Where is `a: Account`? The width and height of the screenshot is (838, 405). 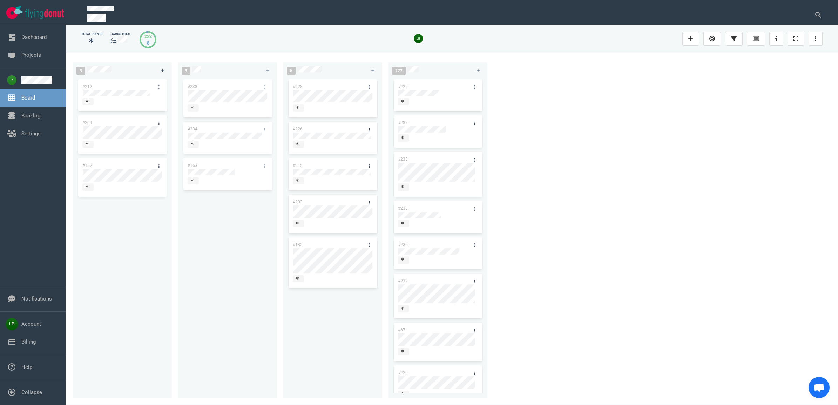
a: Account is located at coordinates (31, 324).